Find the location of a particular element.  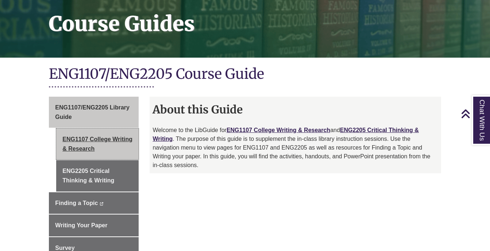

h1: ENG1107/ENG2205 Course Guide is located at coordinates (245, 74).